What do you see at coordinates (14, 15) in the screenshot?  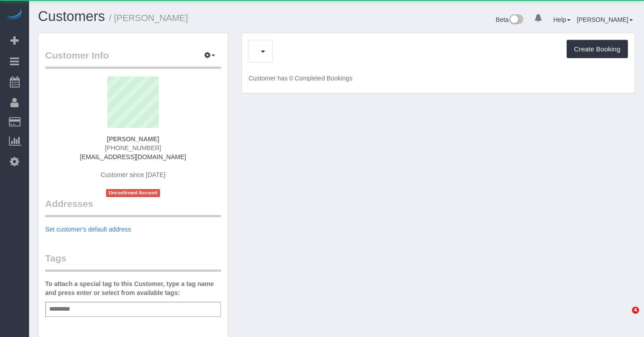 I see `a: Automaid Logo` at bounding box center [14, 15].